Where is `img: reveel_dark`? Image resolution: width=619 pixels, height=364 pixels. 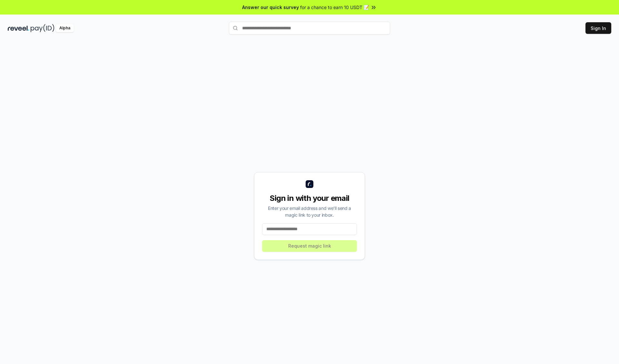
img: reveel_dark is located at coordinates (18, 28).